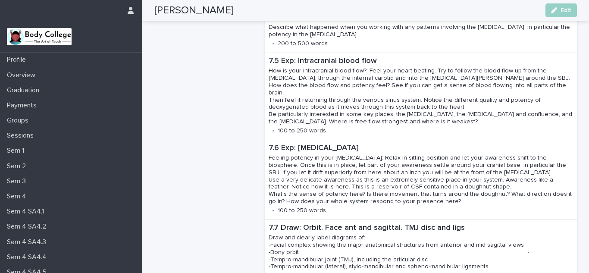 The image size is (589, 273). Describe the element at coordinates (25, 90) in the screenshot. I see `p: Graduation` at that location.